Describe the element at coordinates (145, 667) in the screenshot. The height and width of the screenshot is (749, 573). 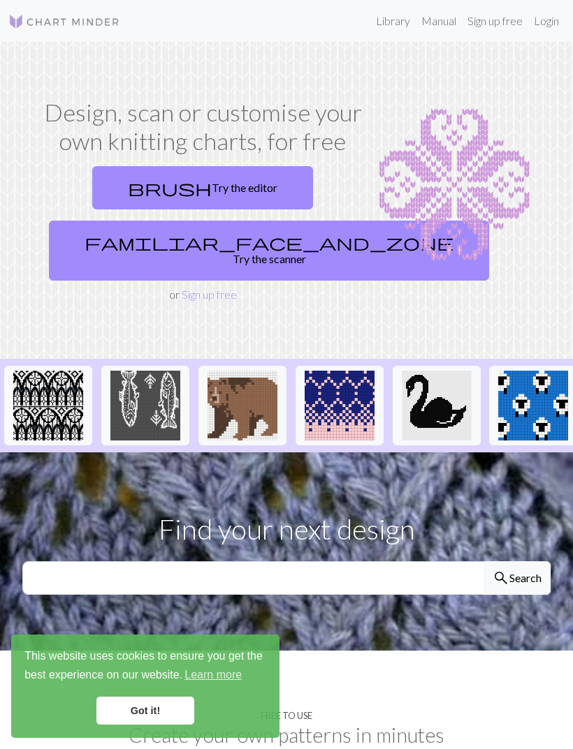
I see `span: This website uses cookies to ensure you get the best experience on our website.` at that location.